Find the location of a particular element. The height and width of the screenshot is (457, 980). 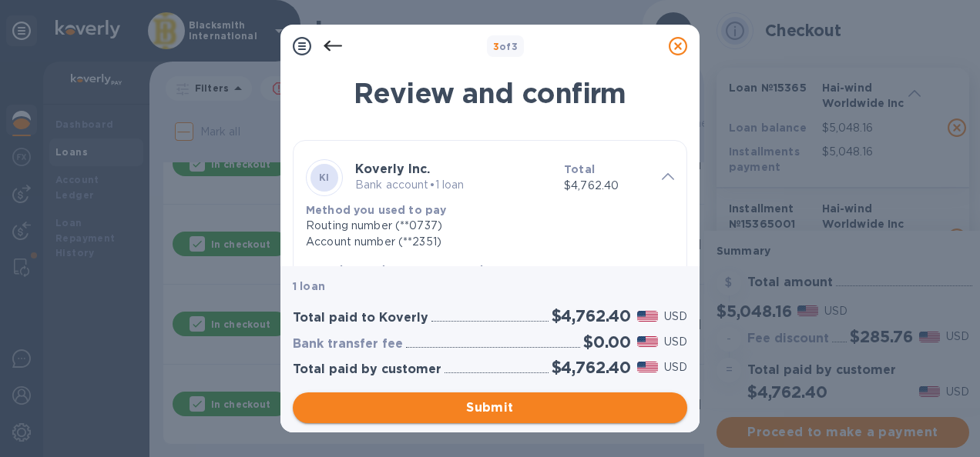

span: Submit is located at coordinates (490, 408).